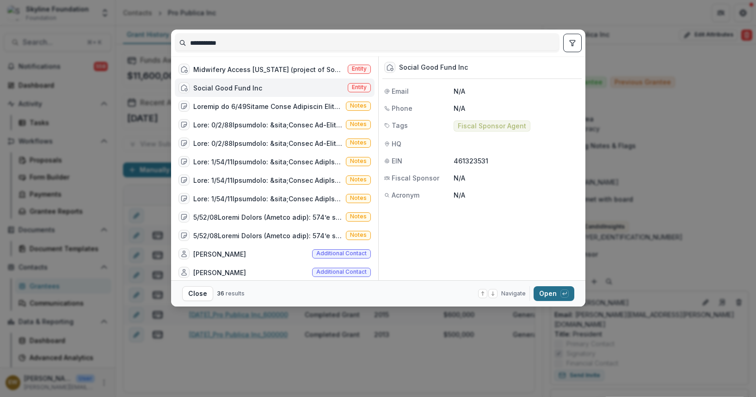 The width and height of the screenshot is (756, 397). I want to click on button: Open, so click(554, 294).